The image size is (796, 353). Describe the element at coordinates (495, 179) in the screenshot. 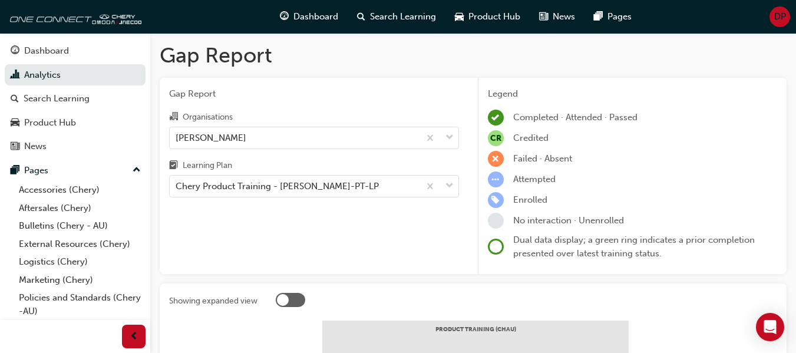

I see `span: learningRecordVerb_ATTEMPT-icon` at that location.